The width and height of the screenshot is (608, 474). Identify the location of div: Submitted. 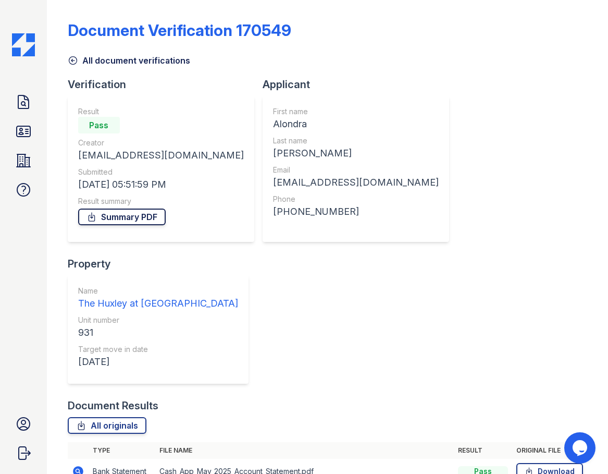
(161, 172).